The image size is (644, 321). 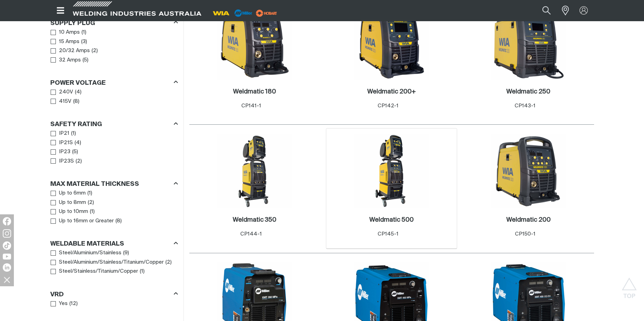 I want to click on span: CP141-1, so click(x=252, y=106).